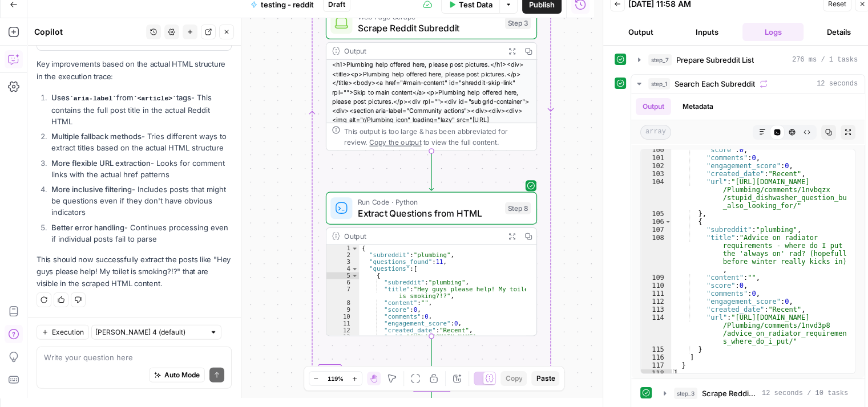 The height and width of the screenshot is (407, 868). What do you see at coordinates (773, 32) in the screenshot?
I see `button: Logs` at bounding box center [773, 32].